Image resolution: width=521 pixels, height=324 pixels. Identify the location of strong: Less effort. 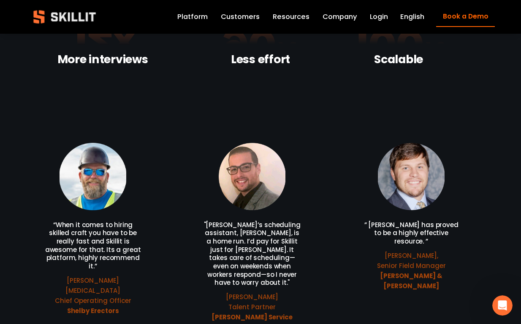
(260, 59).